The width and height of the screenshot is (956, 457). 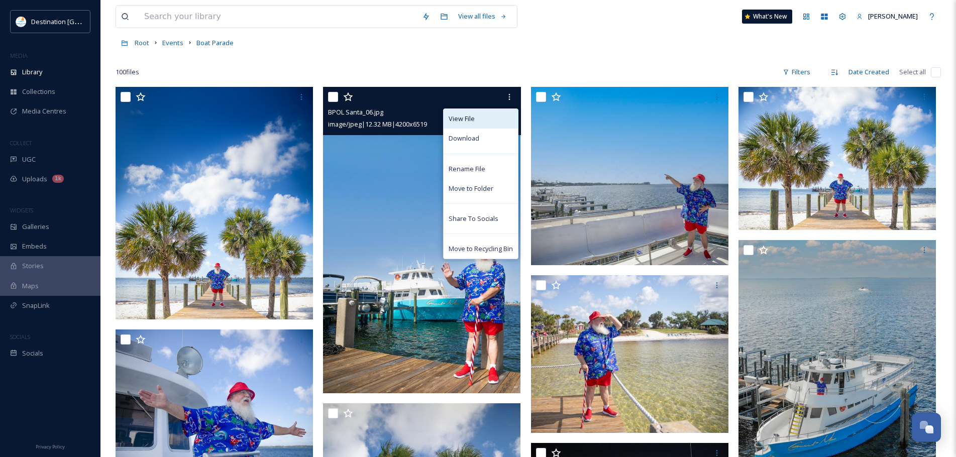 I want to click on span: Maps, so click(x=30, y=286).